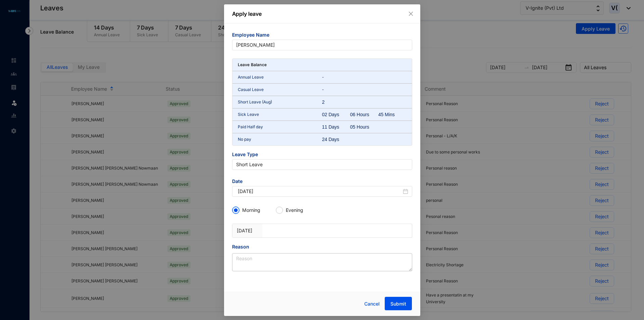 Image resolution: width=644 pixels, height=320 pixels. What do you see at coordinates (372, 304) in the screenshot?
I see `span: Cancel` at bounding box center [372, 304].